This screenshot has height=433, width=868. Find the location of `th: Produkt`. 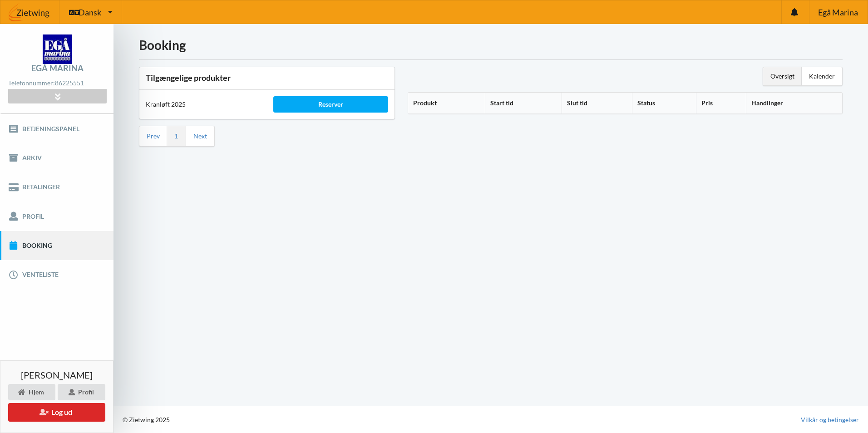

th: Produkt is located at coordinates (446, 103).